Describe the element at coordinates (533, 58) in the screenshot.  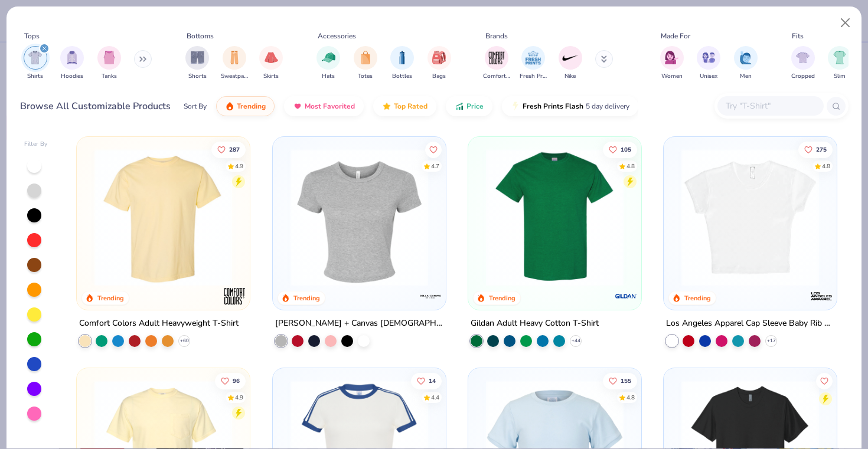
I see `img: Fresh Prints Image` at that location.